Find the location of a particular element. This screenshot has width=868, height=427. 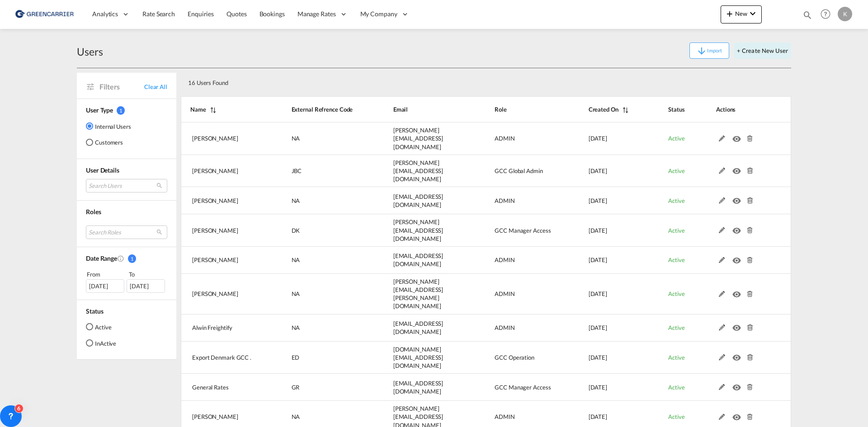

span: Status is located at coordinates (95, 311).